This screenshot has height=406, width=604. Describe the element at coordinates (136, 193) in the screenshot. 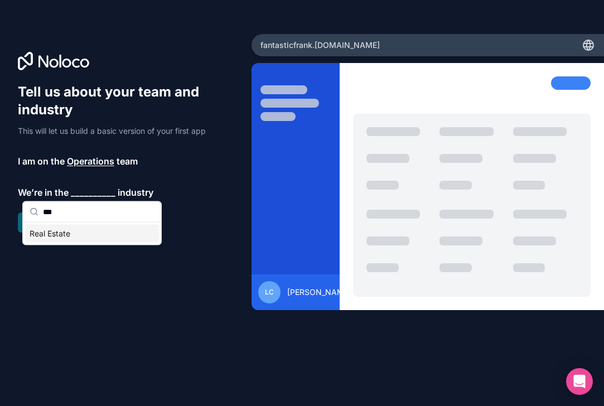

I see `span: industry` at that location.